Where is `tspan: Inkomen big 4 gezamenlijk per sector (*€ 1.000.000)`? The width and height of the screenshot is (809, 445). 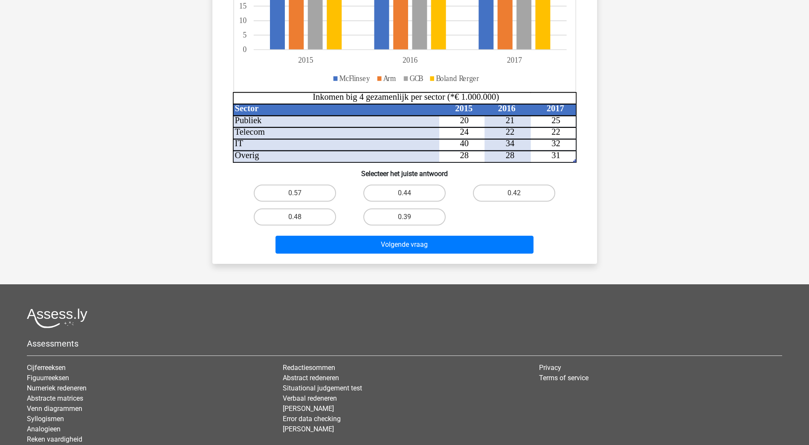 tspan: Inkomen big 4 gezamenlijk per sector (*€ 1.000.000) is located at coordinates (406, 97).